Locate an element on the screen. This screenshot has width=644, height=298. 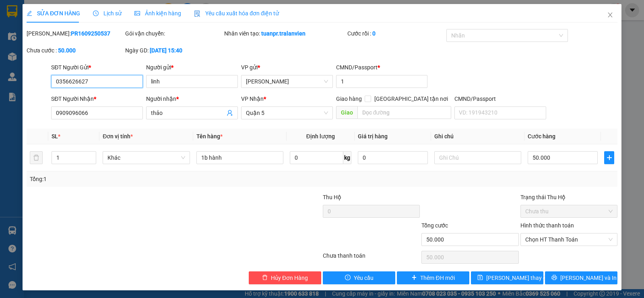
th: Ghi chú is located at coordinates (478, 136).